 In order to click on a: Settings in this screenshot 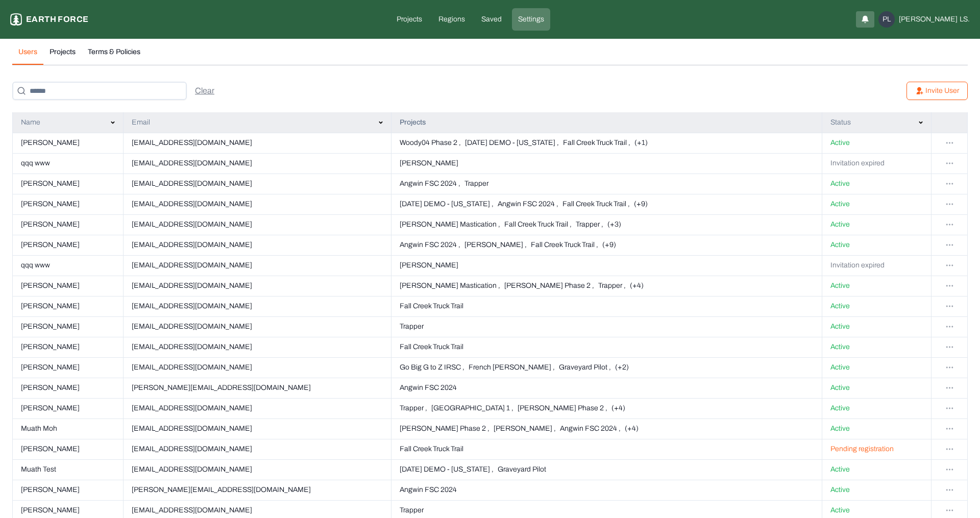, I will do `click(531, 19)`.